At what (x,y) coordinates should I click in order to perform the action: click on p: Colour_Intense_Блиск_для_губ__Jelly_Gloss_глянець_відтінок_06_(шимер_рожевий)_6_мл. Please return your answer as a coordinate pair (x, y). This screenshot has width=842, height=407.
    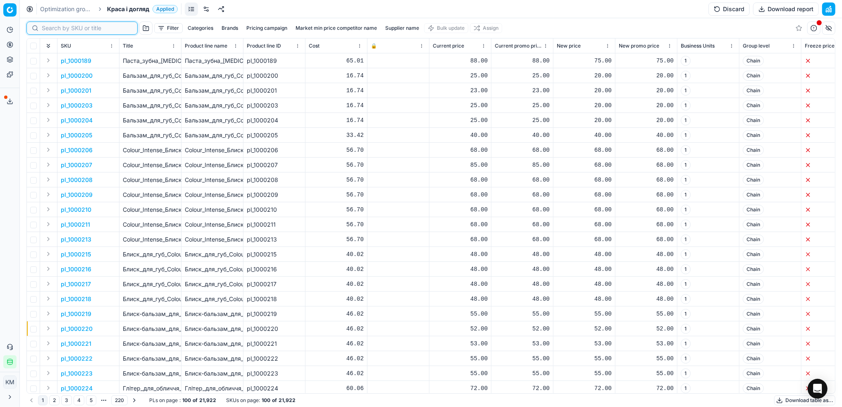
    Looking at the image, I should click on (150, 180).